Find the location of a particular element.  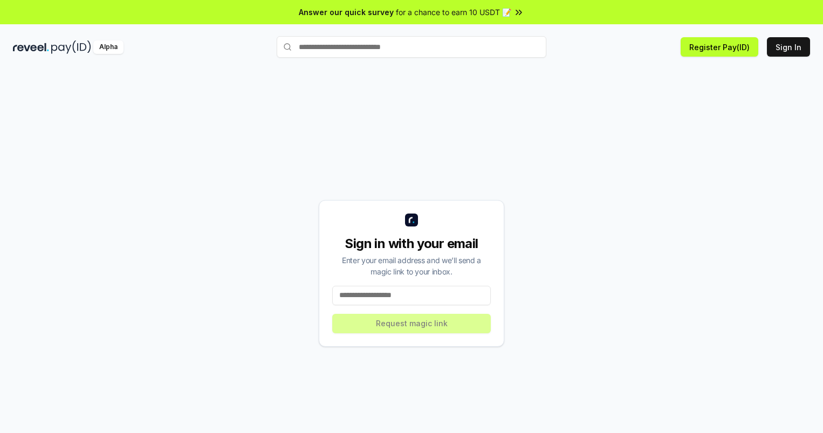

button: Register Pay(ID) is located at coordinates (720, 47).